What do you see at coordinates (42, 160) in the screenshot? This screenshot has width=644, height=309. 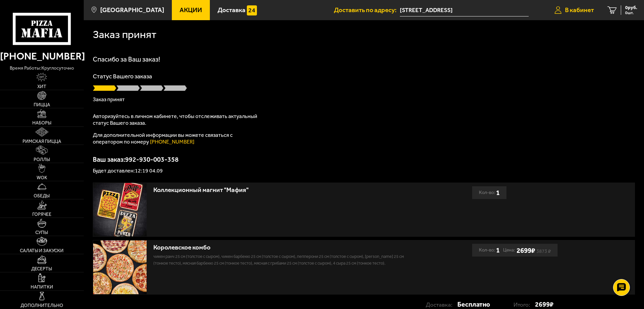 I see `span: Роллы` at bounding box center [42, 160].